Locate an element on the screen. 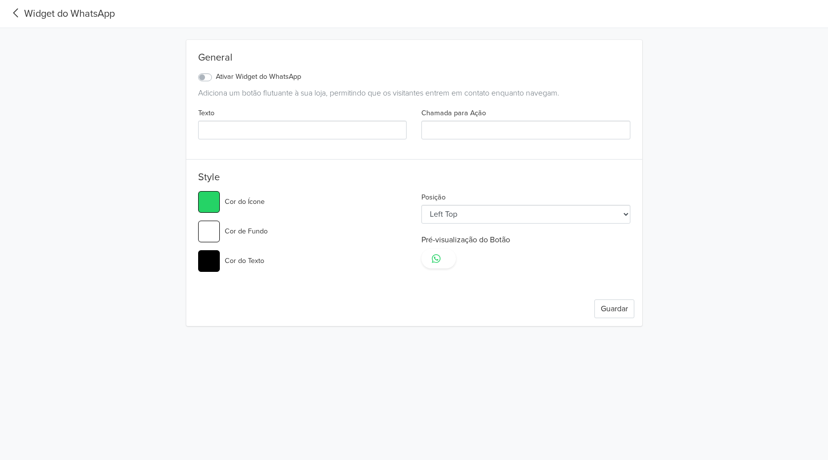 The image size is (828, 460). div: General is located at coordinates (414, 60).